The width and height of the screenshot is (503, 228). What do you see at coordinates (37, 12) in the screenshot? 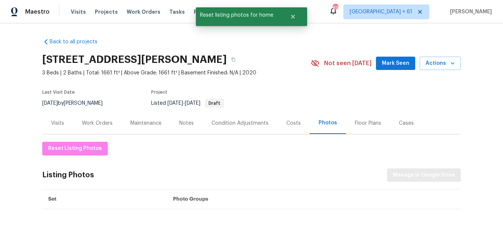
I see `span: Maestro` at bounding box center [37, 12].